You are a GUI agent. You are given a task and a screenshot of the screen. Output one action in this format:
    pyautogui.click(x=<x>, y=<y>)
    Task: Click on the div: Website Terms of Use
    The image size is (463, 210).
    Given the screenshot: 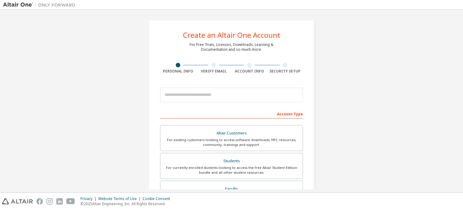 What is the action you would take?
    pyautogui.click(x=120, y=198)
    